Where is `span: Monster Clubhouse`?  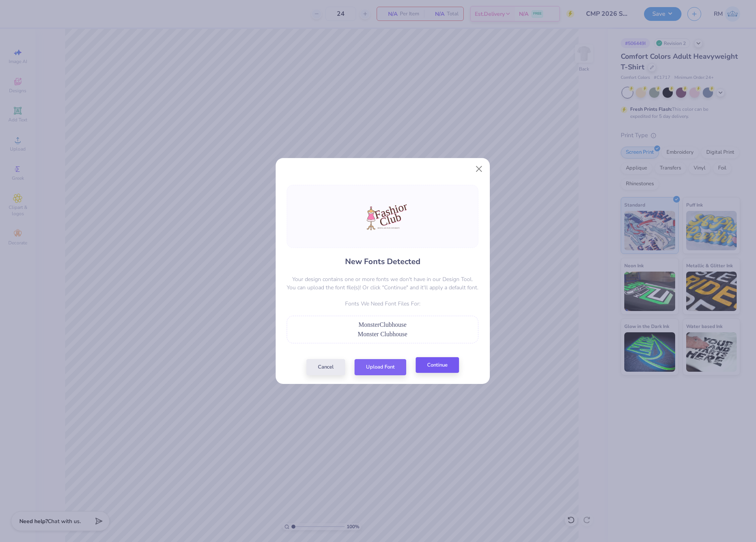
span: Monster Clubhouse is located at coordinates (382, 334).